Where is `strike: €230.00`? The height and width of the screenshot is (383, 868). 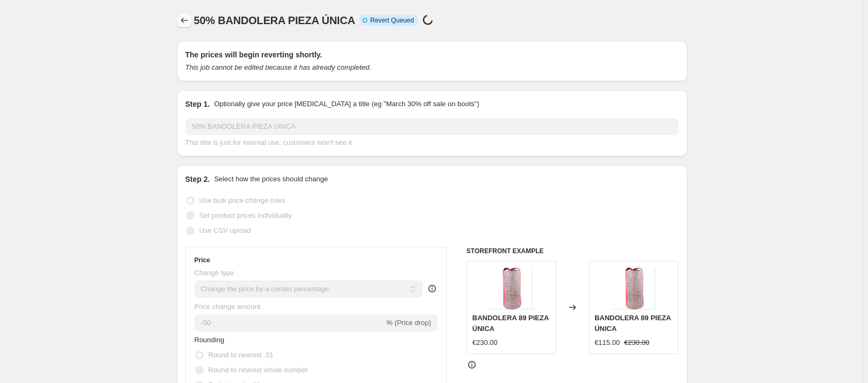
strike: €230.00 is located at coordinates (636, 343).